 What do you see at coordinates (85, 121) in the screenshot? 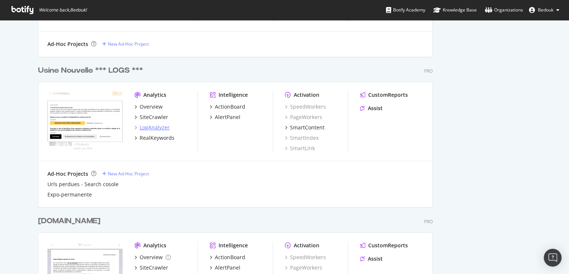
I see `img: usinenouvelle.com` at bounding box center [85, 121].